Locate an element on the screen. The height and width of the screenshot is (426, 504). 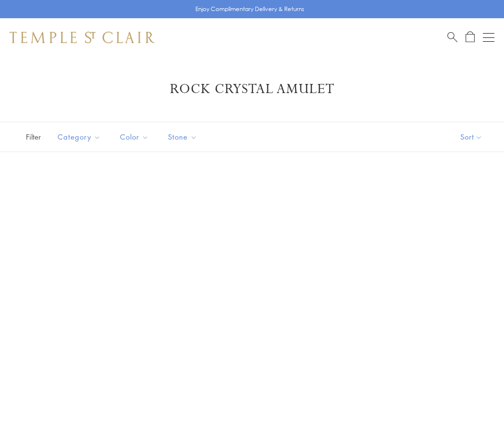
button: Open navigation is located at coordinates (489, 38).